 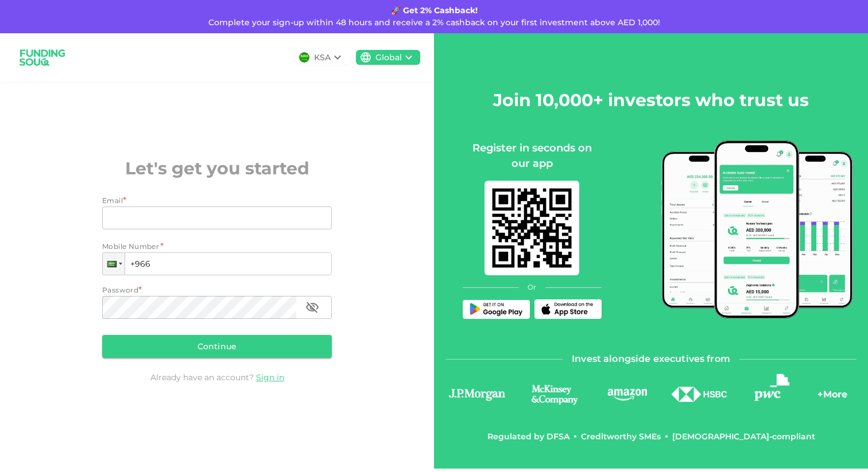 What do you see at coordinates (322, 57) in the screenshot?
I see `div: KSA` at bounding box center [322, 57].